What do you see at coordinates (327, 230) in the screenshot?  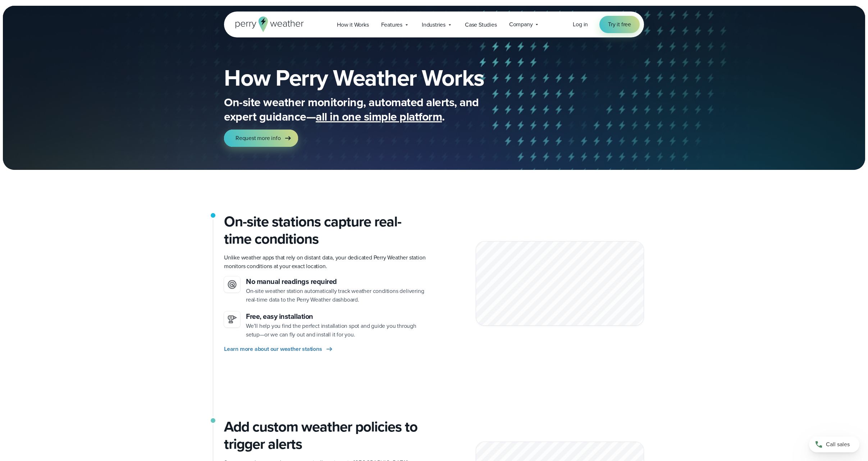 I see `h2: On-site stations capture real-time conditions` at bounding box center [327, 230].